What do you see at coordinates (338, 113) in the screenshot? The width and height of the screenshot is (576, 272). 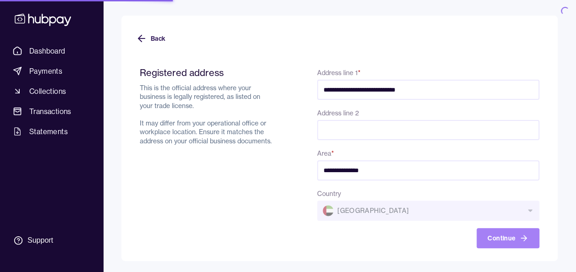 I see `label: Address line 2` at bounding box center [338, 113].